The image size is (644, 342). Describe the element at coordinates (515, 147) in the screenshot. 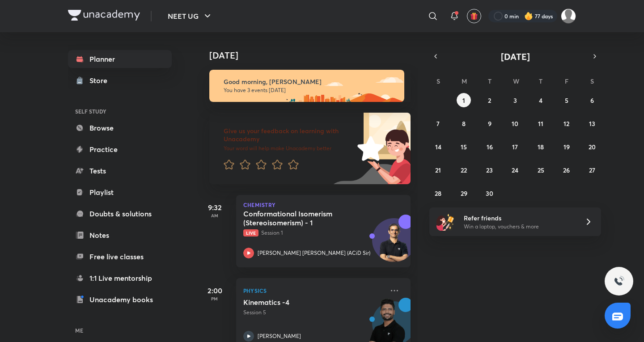

I see `abbr: September 17, 2025` at that location.